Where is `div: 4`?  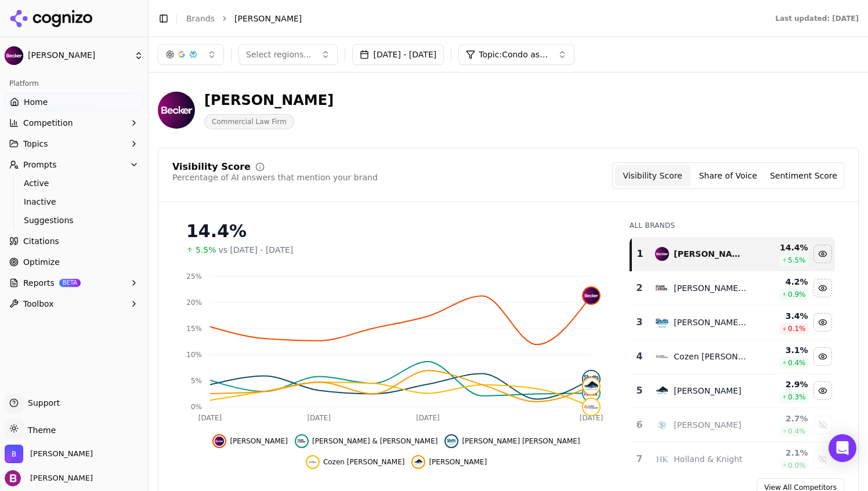
div: 4 is located at coordinates (639, 357).